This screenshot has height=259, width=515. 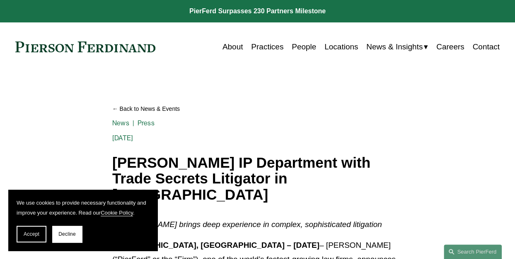 I want to click on a: Cookie Policy, so click(x=117, y=212).